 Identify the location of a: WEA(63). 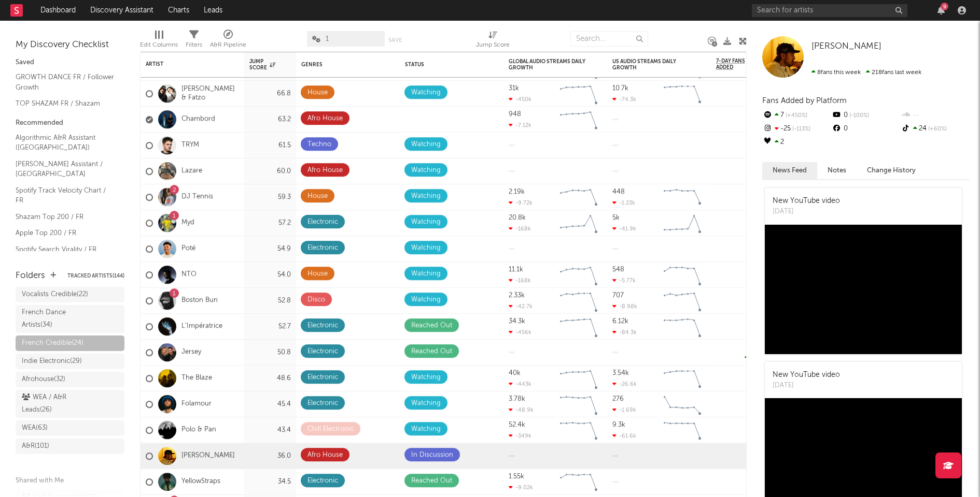
(70, 429).